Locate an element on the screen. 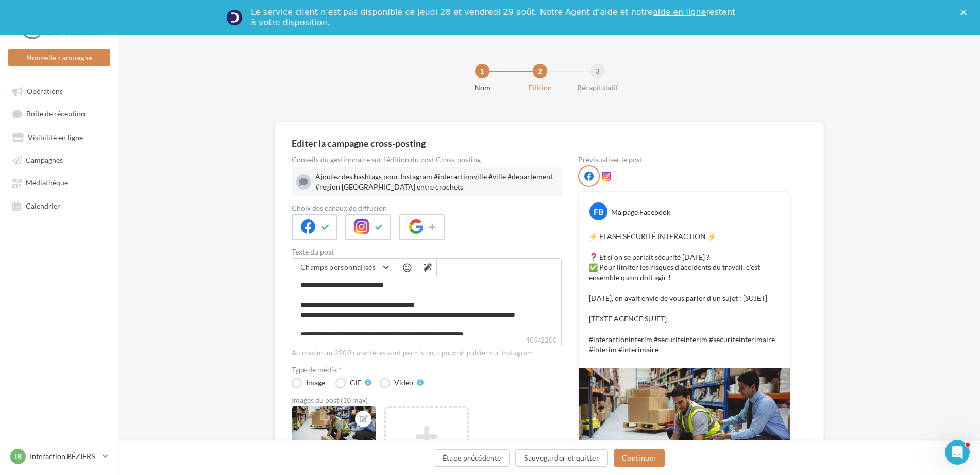 The height and width of the screenshot is (475, 980). a: IB Interaction BÉZIERS is located at coordinates (59, 456).